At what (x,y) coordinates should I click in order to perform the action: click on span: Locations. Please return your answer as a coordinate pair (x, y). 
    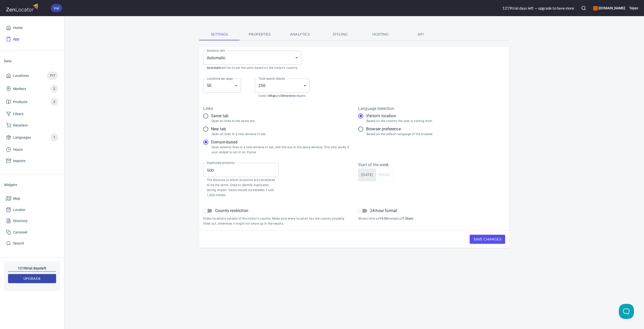
    Looking at the image, I should click on (21, 76).